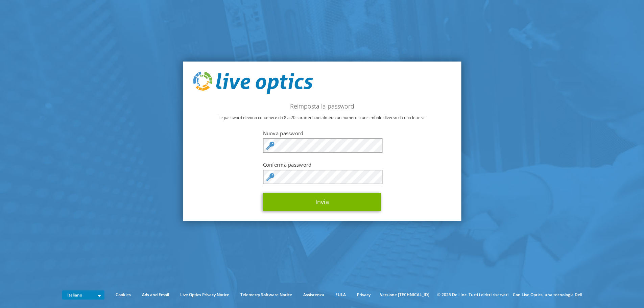 The image size is (644, 308). What do you see at coordinates (340, 295) in the screenshot?
I see `a: EULA` at bounding box center [340, 295].